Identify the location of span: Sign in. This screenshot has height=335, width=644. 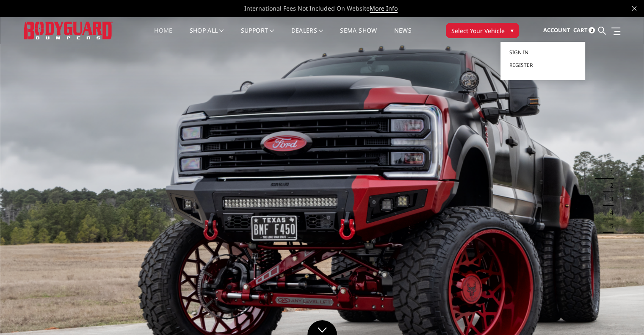
(518, 52).